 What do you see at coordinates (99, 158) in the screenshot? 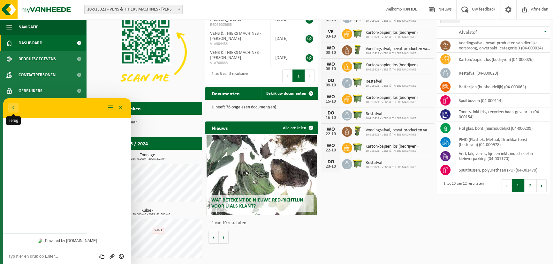
I see `div: Beoordeel deze chat` at bounding box center [99, 158].